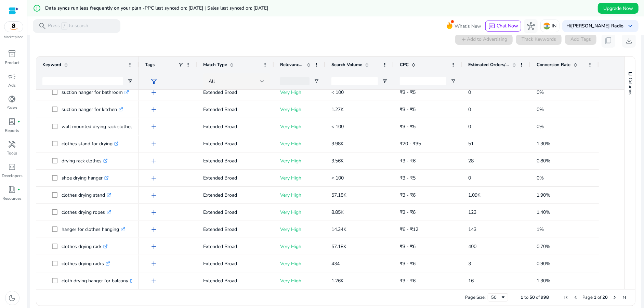 The width and height of the screenshot is (644, 308). Describe the element at coordinates (338, 212) in the screenshot. I see `span: 8.85K` at that location.